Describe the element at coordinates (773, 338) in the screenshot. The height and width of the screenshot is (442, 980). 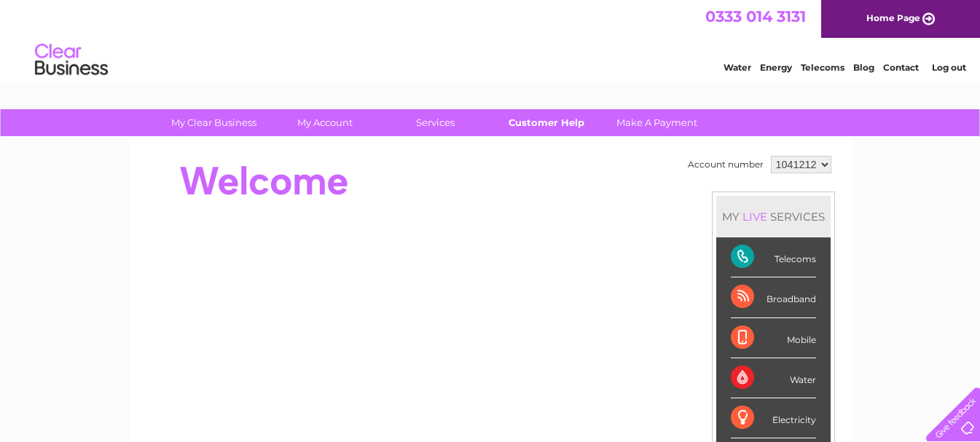
I see `div: Mobile` at that location.